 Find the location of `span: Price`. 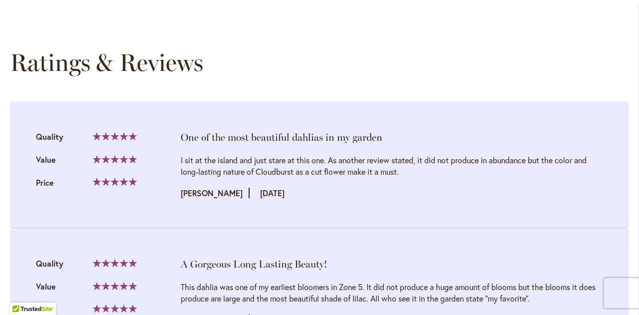

span: Price is located at coordinates (45, 182).